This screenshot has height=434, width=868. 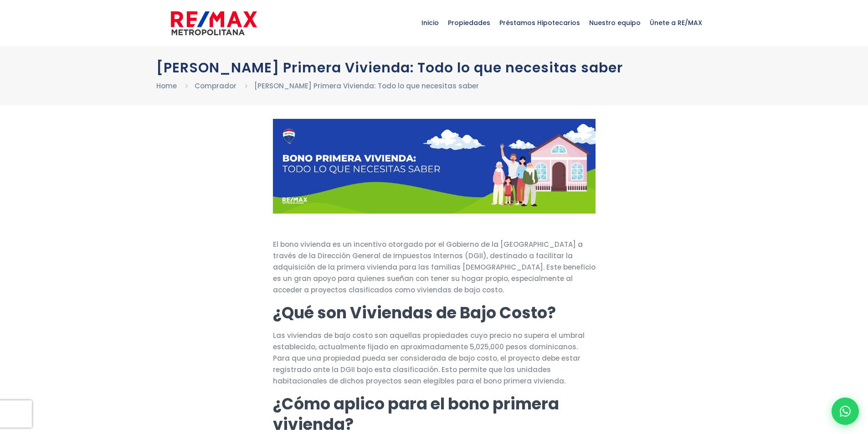 I want to click on span: Préstamos Hipotecarios, so click(x=539, y=23).